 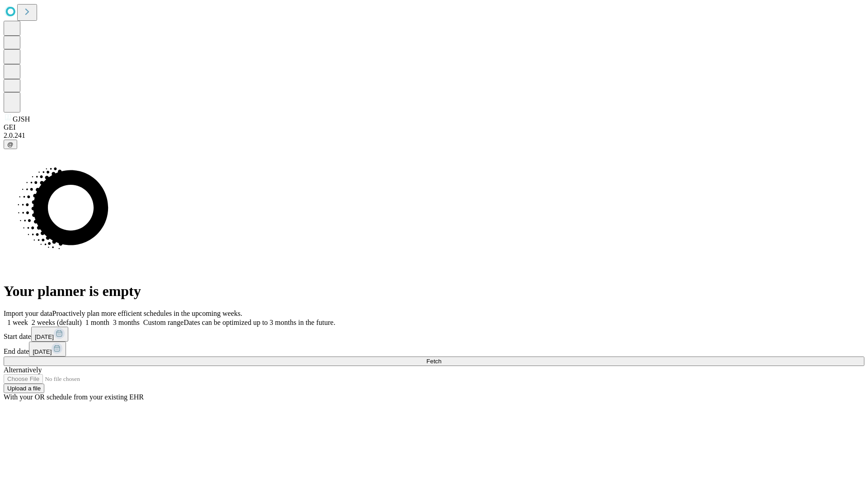 I want to click on span: 2 weeks (default), so click(x=57, y=322).